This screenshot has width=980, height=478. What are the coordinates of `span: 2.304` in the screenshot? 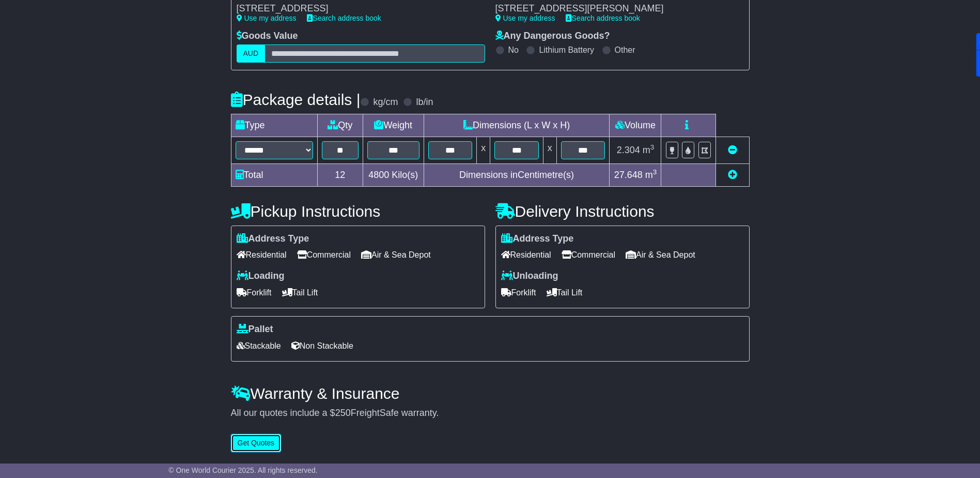 It's located at (628, 150).